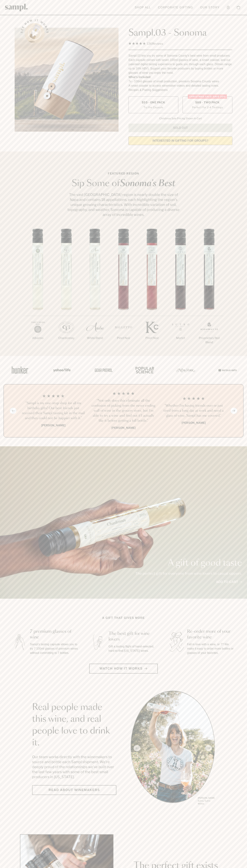  What do you see at coordinates (180, 90) in the screenshot?
I see `li: Recipes & Pairing Suggestions` at bounding box center [180, 90].